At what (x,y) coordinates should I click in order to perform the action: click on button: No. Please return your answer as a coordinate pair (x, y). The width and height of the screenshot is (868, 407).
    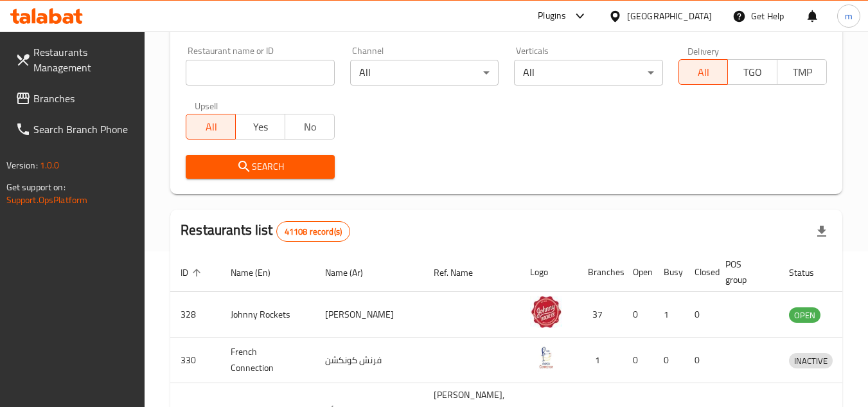
    Looking at the image, I should click on (310, 127).